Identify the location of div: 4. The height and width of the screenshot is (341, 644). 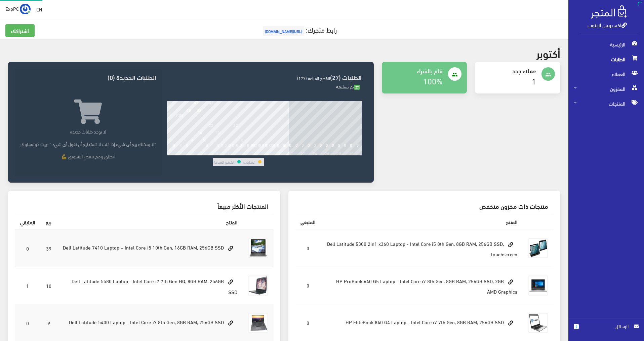
(193, 153).